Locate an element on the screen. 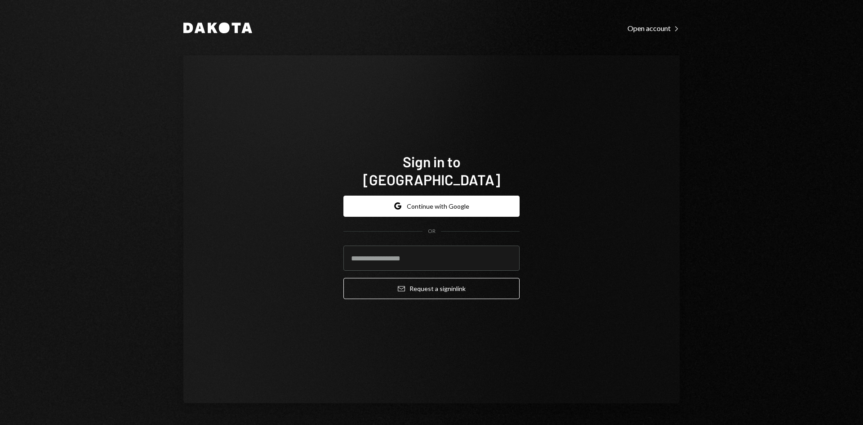 The width and height of the screenshot is (863, 425). a: Open account is located at coordinates (653, 28).